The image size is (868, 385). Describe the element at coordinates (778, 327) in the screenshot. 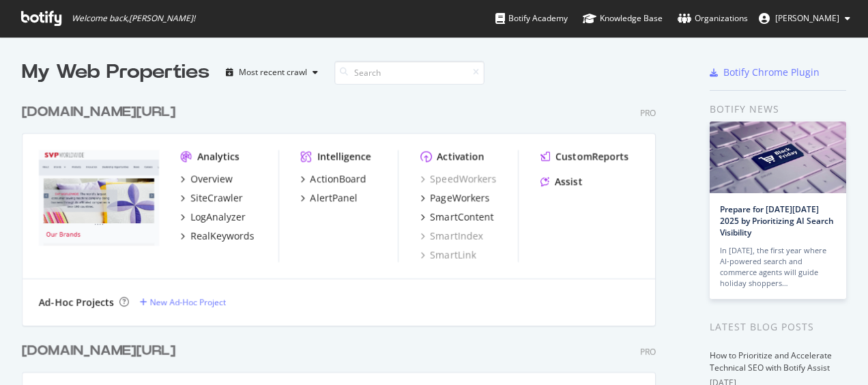

I see `div: Latest Blog Posts` at that location.